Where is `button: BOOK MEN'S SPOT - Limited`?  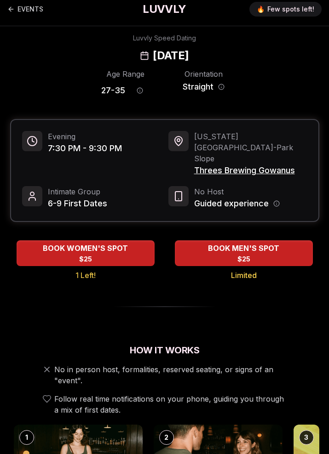
button: BOOK MEN'S SPOT - Limited is located at coordinates (244, 253).